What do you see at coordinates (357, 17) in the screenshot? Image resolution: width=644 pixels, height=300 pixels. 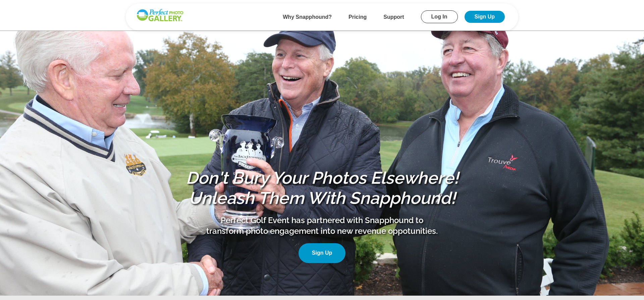 I see `b: Pricing` at bounding box center [357, 17].